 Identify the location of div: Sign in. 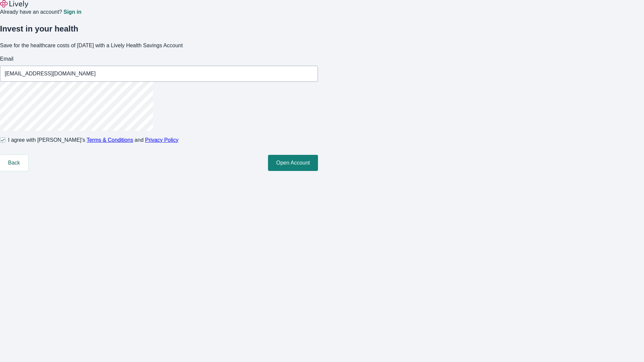
(72, 12).